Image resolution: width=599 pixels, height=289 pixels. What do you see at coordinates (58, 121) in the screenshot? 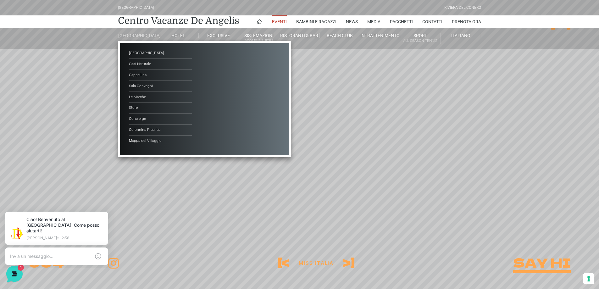
I see `input: Cerca un articolo...` at bounding box center [58, 121].